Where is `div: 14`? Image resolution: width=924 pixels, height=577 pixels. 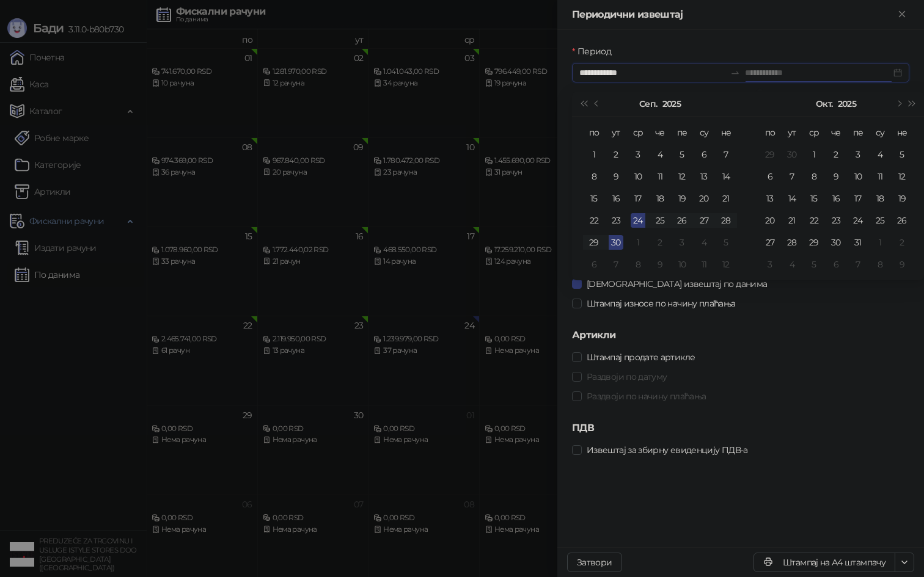 div: 14 is located at coordinates (726, 177).